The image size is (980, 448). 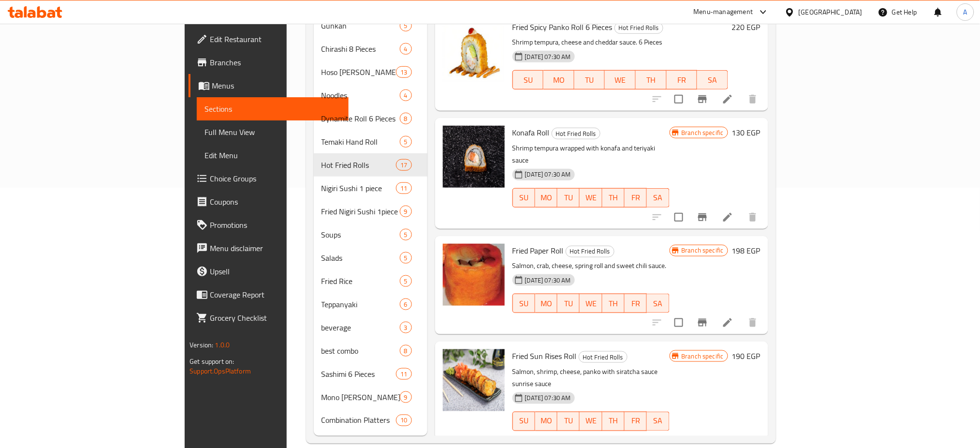 I want to click on span: Soups, so click(x=360, y=235).